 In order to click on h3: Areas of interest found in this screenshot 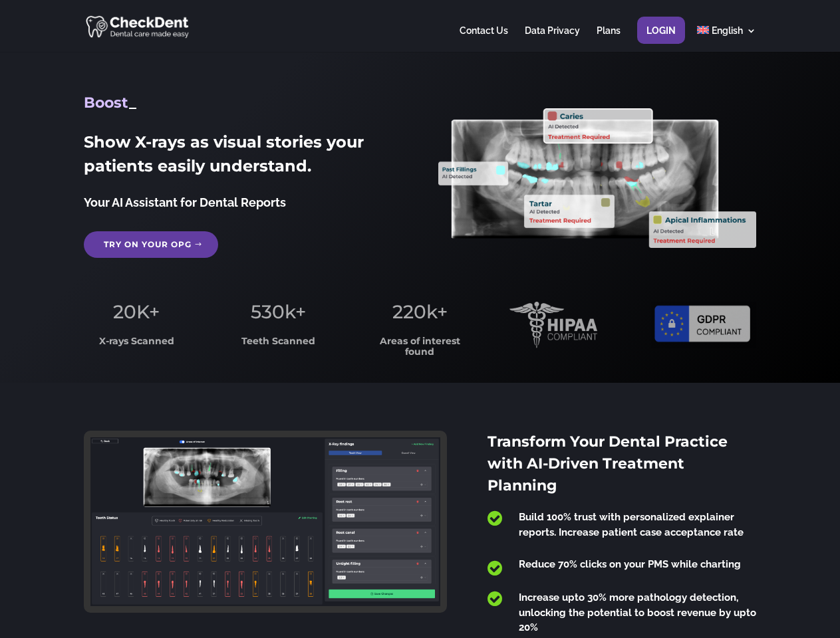, I will do `click(420, 350)`.